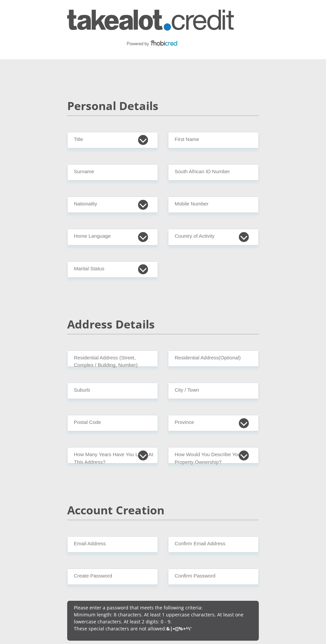  I want to click on input: First Name, so click(213, 140).